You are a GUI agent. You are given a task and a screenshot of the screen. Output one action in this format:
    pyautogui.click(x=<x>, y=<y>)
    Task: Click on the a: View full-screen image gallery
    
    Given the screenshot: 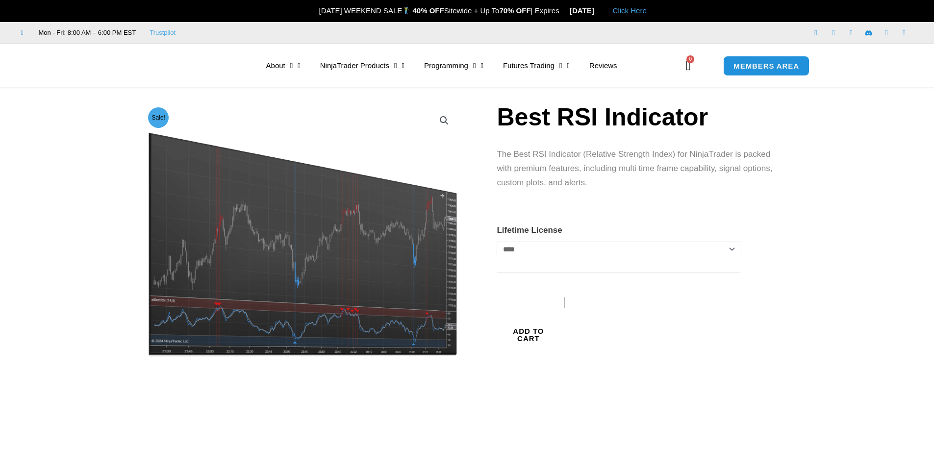 What is the action you would take?
    pyautogui.click(x=444, y=121)
    